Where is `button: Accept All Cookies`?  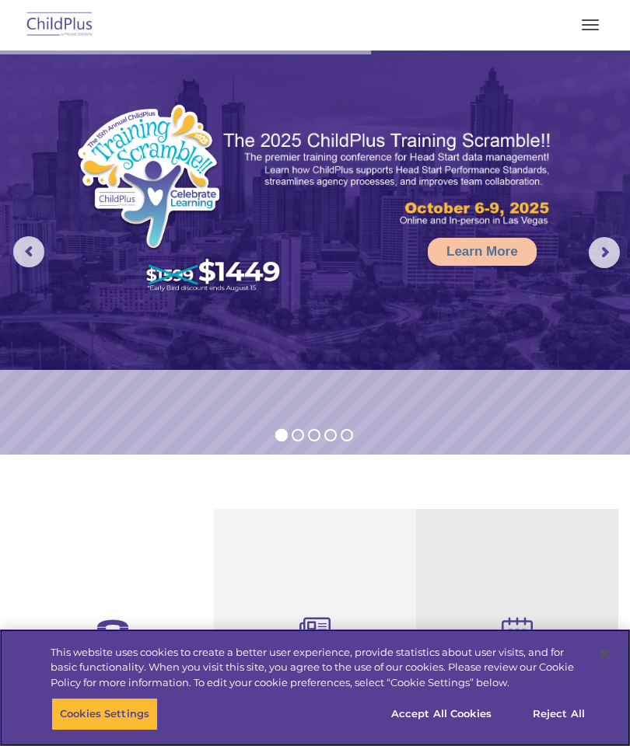
button: Accept All Cookies is located at coordinates (441, 714).